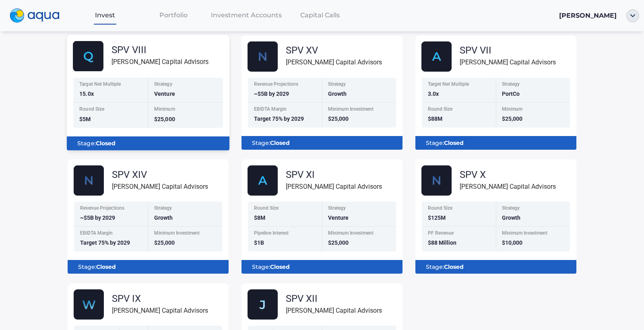 The width and height of the screenshot is (644, 330). What do you see at coordinates (85, 119) in the screenshot?
I see `span: $5M` at bounding box center [85, 119].